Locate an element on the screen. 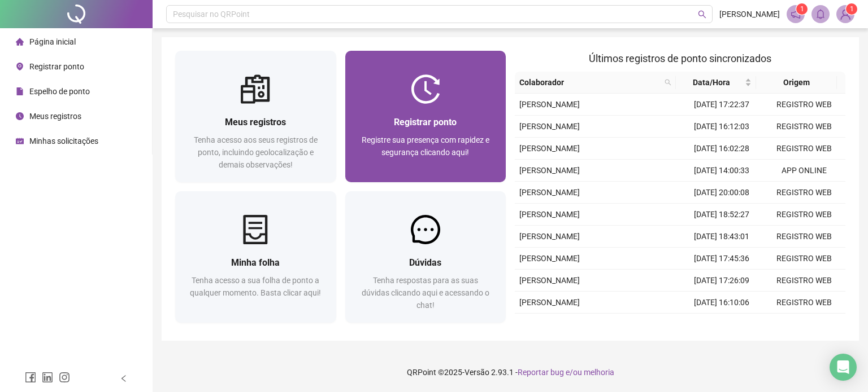 This screenshot has height=392, width=868. span: clock-circle is located at coordinates (19, 116).